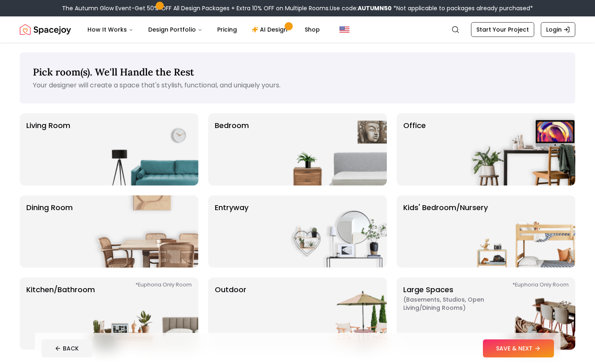  Describe the element at coordinates (414, 149) in the screenshot. I see `p: Office` at that location.